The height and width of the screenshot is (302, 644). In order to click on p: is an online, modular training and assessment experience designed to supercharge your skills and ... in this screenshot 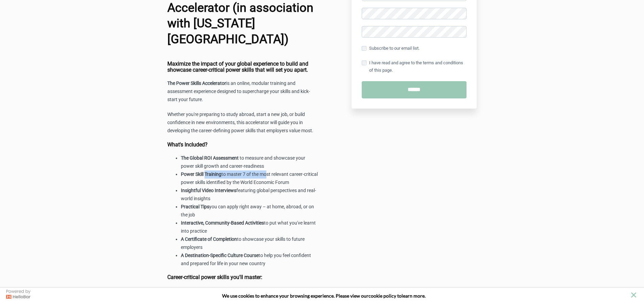, I will do `click(243, 92)`.